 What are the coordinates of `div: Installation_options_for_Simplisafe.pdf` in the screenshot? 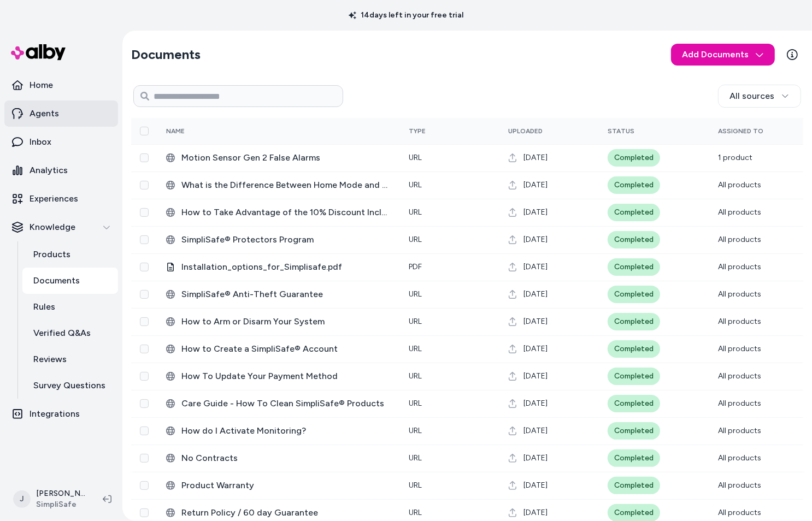 It's located at (279, 267).